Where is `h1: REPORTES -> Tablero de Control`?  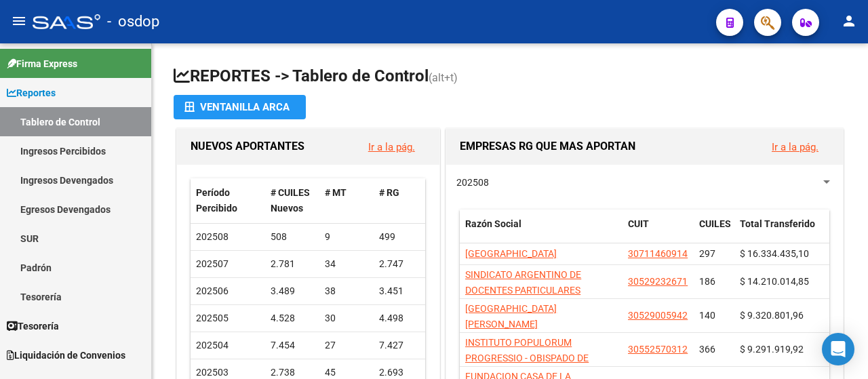
h1: REPORTES -> Tablero de Control is located at coordinates (510, 77).